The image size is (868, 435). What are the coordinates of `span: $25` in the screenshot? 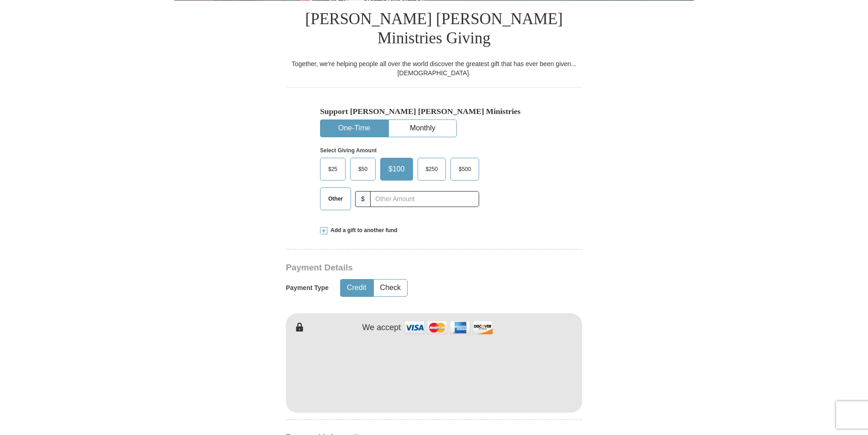 It's located at (333, 169).